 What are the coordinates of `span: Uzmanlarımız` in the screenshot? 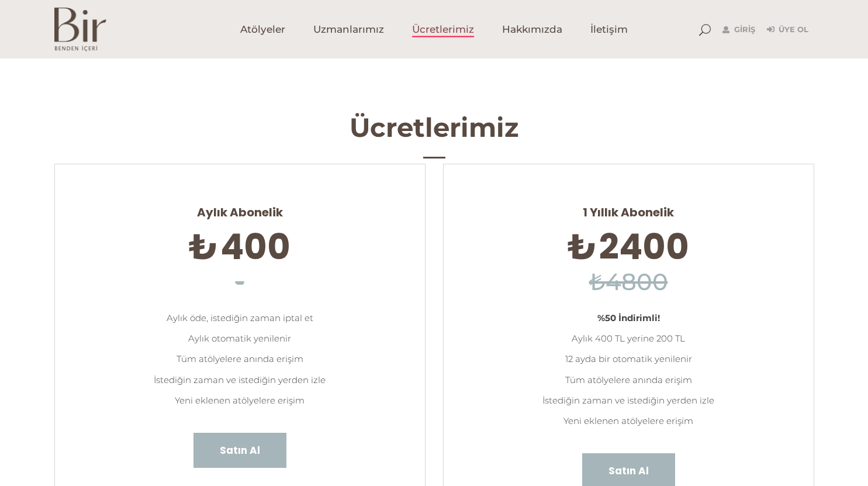 It's located at (349, 29).